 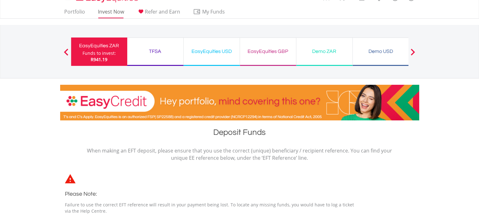 What do you see at coordinates (70, 178) in the screenshot?
I see `img: statements-icon-error-satrix.svg` at bounding box center [70, 178].